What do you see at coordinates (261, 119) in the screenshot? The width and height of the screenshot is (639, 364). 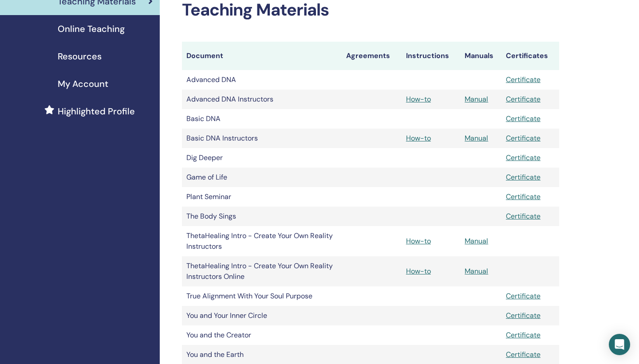 I see `td: Basic DNA` at bounding box center [261, 119].